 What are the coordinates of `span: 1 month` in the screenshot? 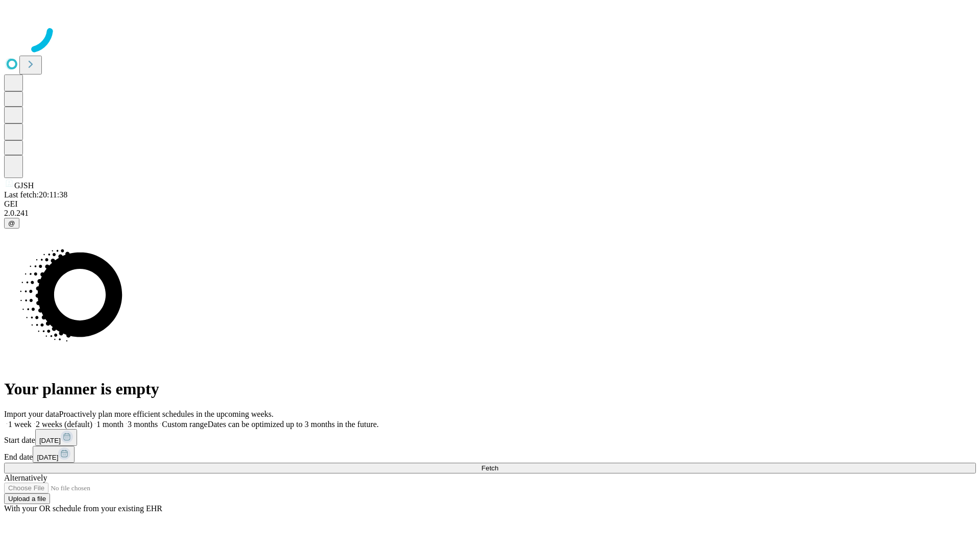 It's located at (109, 424).